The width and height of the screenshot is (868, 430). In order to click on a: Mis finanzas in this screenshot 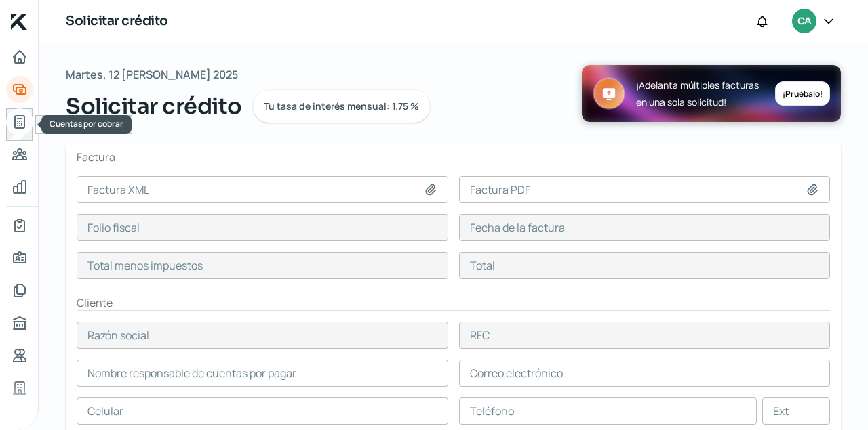, I will do `click(19, 187)`.